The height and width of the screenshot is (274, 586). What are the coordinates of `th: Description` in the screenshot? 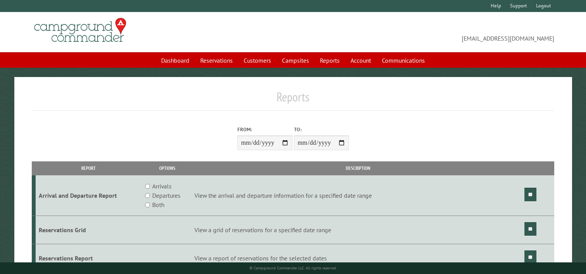 It's located at (358, 168).